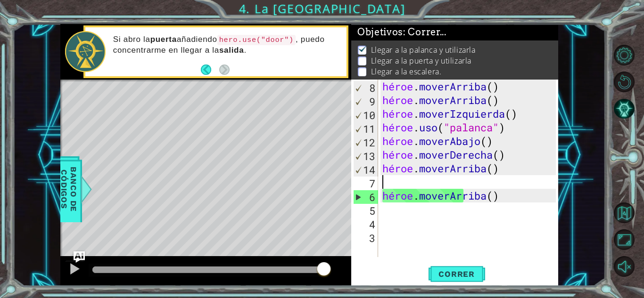 The width and height of the screenshot is (644, 298). Describe the element at coordinates (380, 32) in the screenshot. I see `font: Objetivos` at that location.